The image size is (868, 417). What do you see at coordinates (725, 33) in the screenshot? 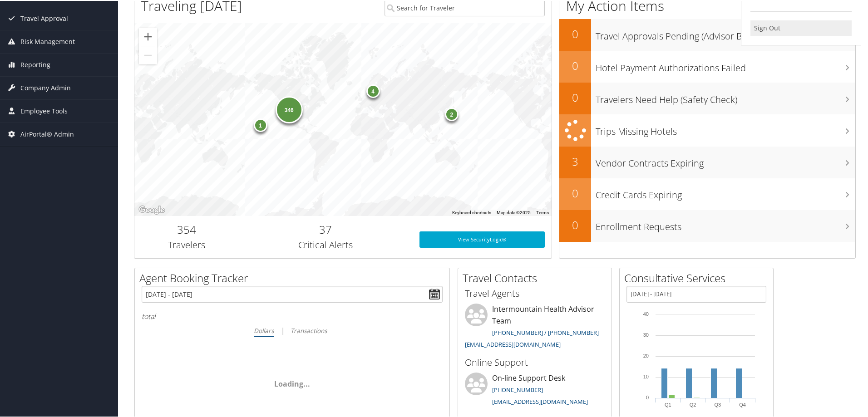
I see `h3: Travel Approvals Pending (Advisor Booked)` at bounding box center [725, 33].